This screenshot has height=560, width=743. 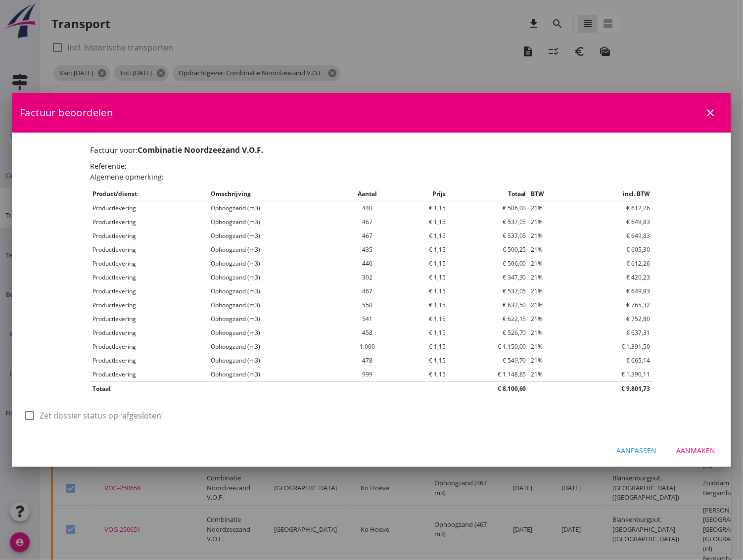 I want to click on div: Aanmaken, so click(x=696, y=450).